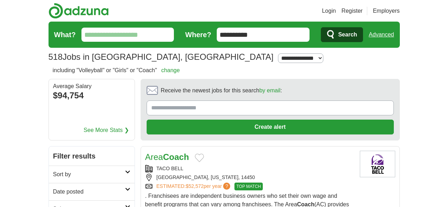 Image resolution: width=448 pixels, height=207 pixels. Describe the element at coordinates (194, 186) in the screenshot. I see `span: $52,572` at that location.